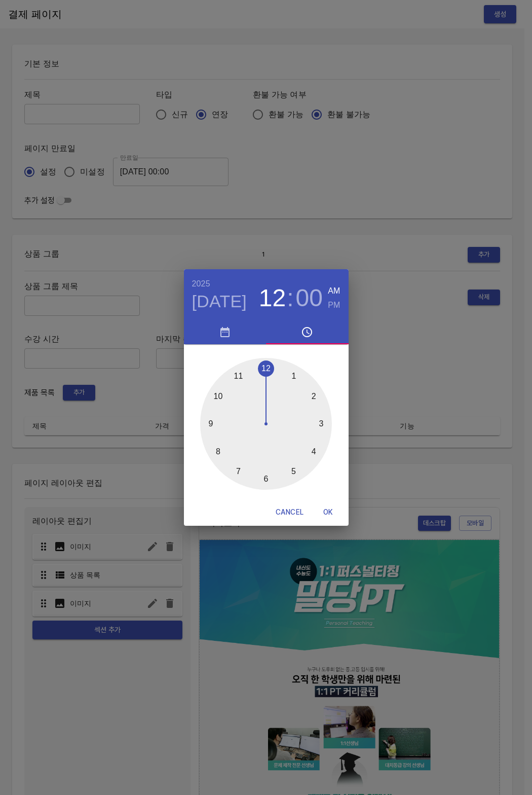 Image resolution: width=532 pixels, height=795 pixels. Describe the element at coordinates (328, 512) in the screenshot. I see `span: OK` at that location.